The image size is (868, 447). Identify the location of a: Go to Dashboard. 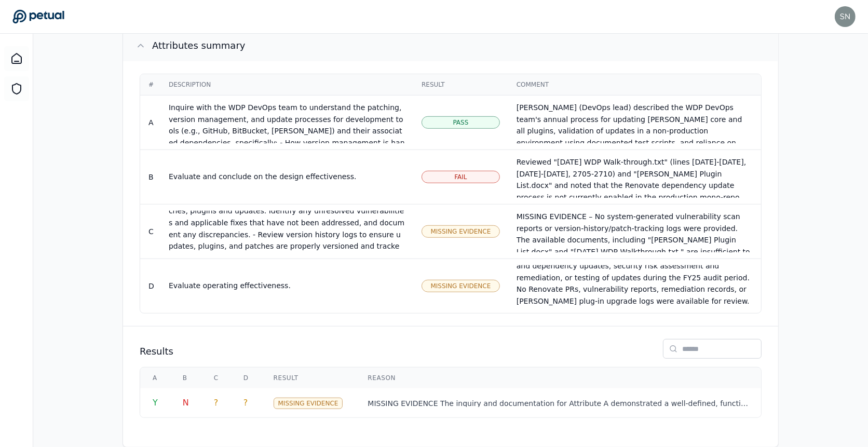
(39, 17).